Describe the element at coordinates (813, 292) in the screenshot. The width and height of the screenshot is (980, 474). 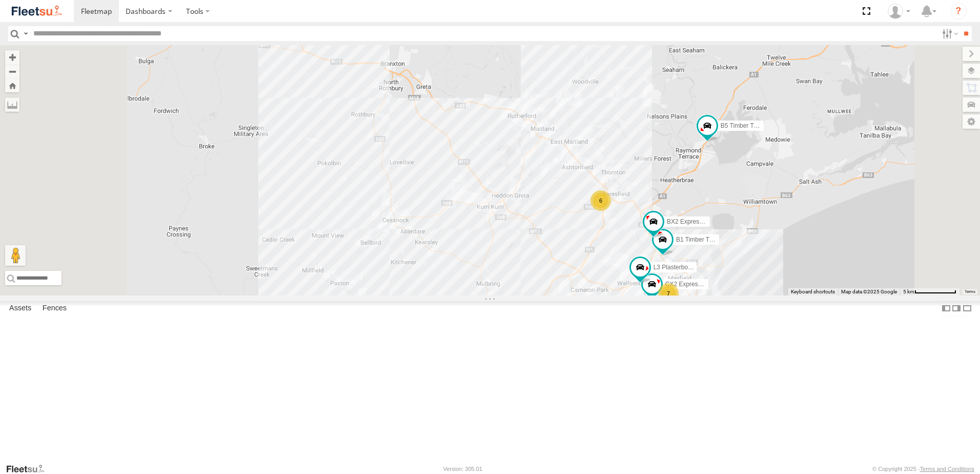
I see `button: Keyboard shortcuts` at that location.